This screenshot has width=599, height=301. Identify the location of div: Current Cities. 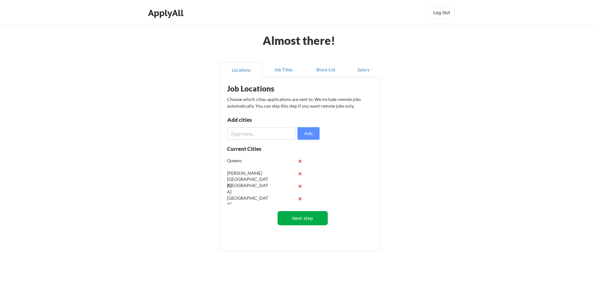
(251, 149).